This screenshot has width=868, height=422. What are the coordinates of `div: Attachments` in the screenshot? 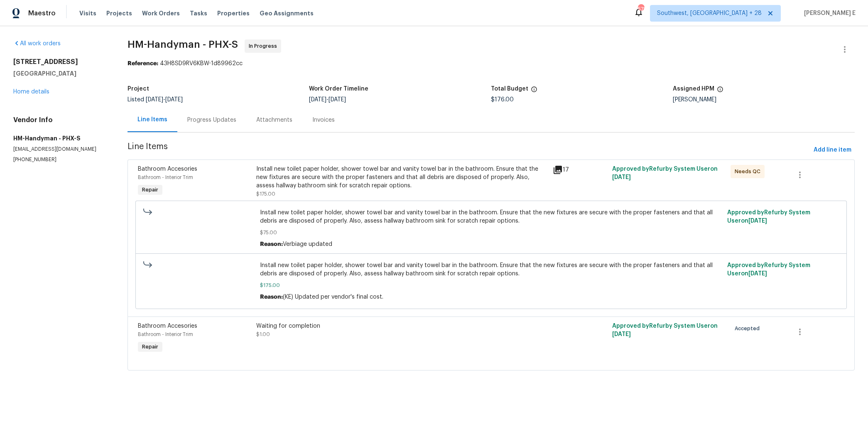 It's located at (274, 120).